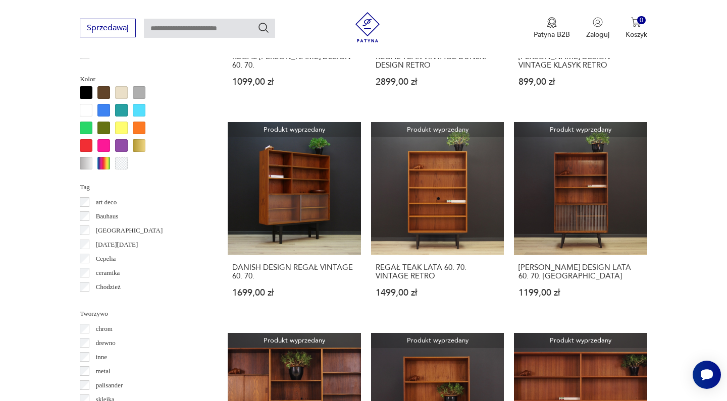  What do you see at coordinates (552, 28) in the screenshot?
I see `a: Ikona medaluPatyna B2B` at bounding box center [552, 28].